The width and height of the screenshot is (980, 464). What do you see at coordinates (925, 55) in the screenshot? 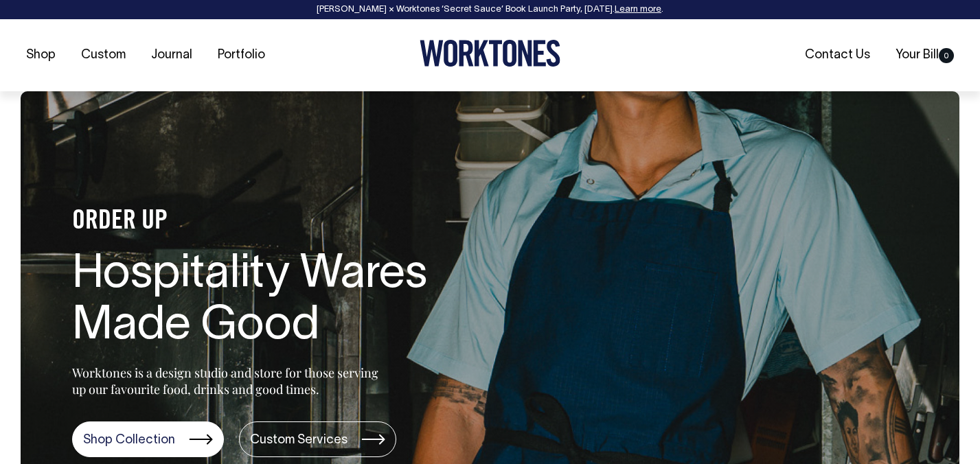
I see `a: Your Bill0` at bounding box center [925, 55].